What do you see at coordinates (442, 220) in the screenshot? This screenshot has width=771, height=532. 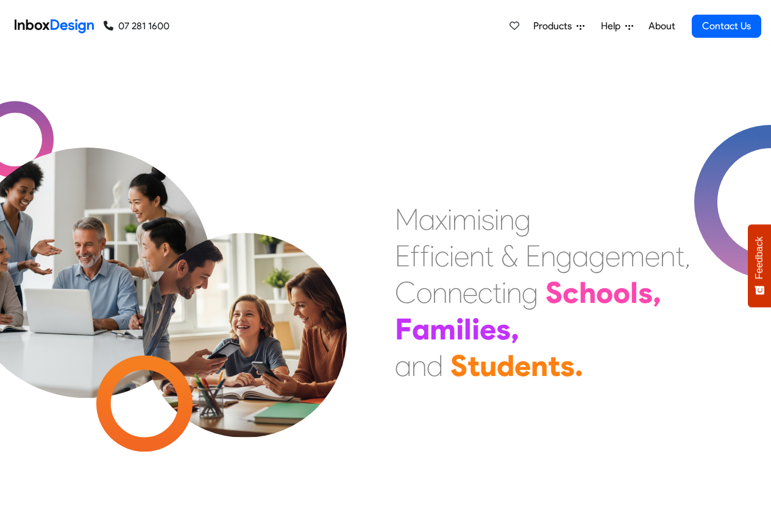 I see `div: x` at bounding box center [442, 220].